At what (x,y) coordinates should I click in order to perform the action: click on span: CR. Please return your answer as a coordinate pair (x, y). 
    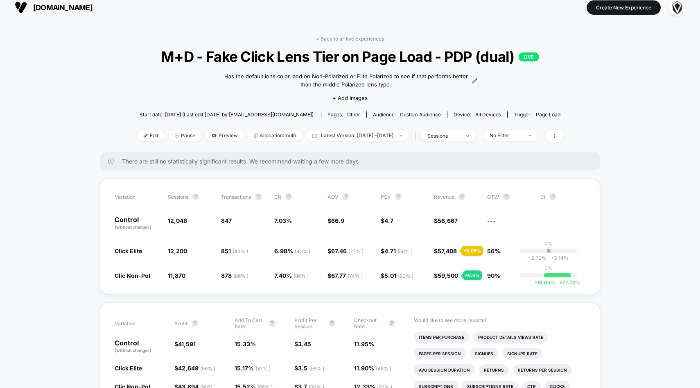
    Looking at the image, I should click on (277, 196).